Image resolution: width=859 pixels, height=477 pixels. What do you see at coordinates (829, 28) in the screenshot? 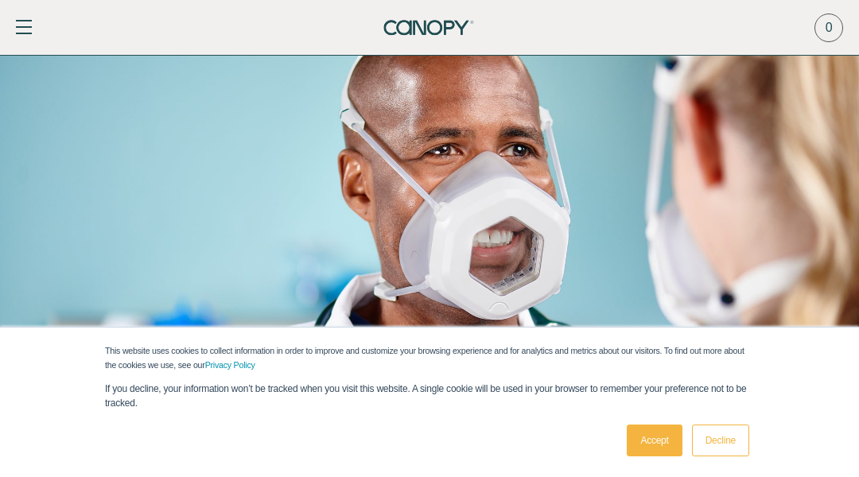
I see `a: 0` at bounding box center [829, 28].